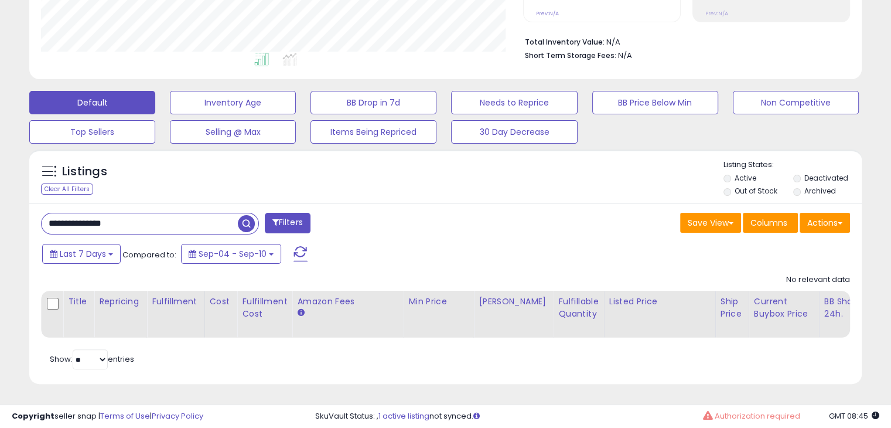  Describe the element at coordinates (78, 301) in the screenshot. I see `div: Title` at that location.